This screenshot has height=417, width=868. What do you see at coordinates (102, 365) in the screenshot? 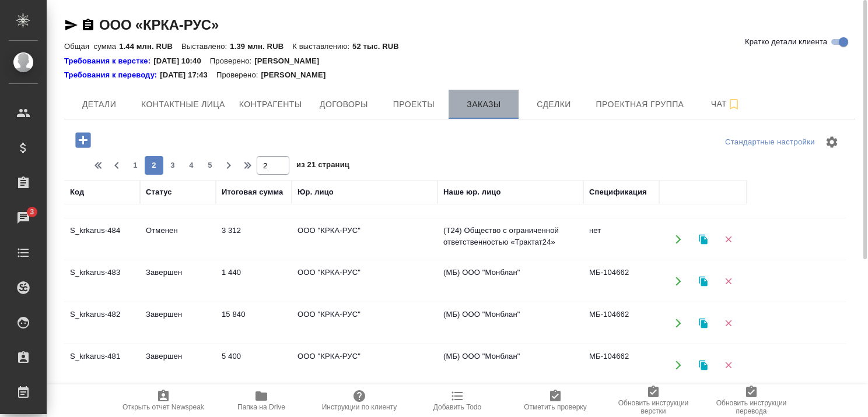
I see `td: S_krkarus-481` at bounding box center [102, 365].